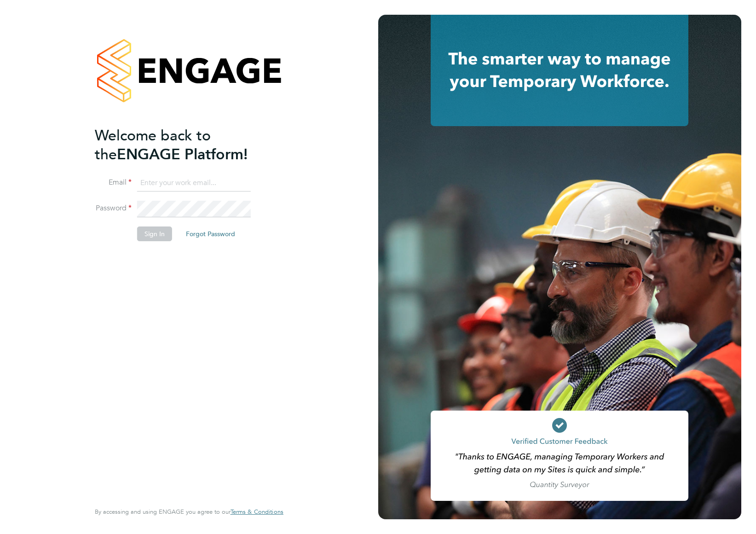 This screenshot has width=756, height=534. I want to click on h2: ENGAGE Platform!, so click(184, 145).